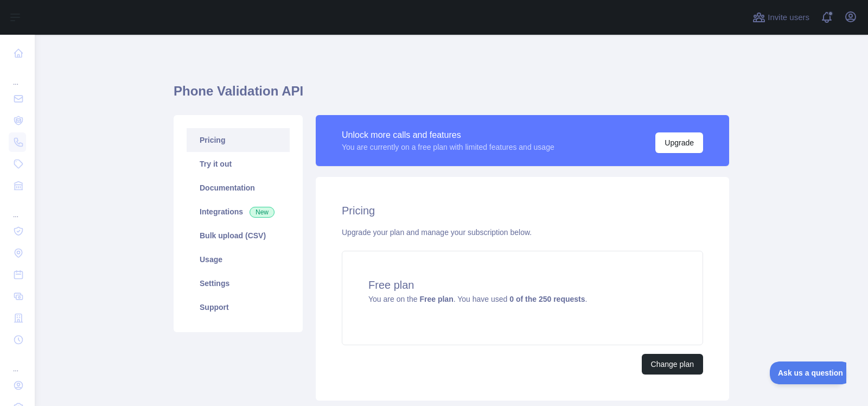 The image size is (868, 406). What do you see at coordinates (672, 364) in the screenshot?
I see `button: Change plan` at bounding box center [672, 364].